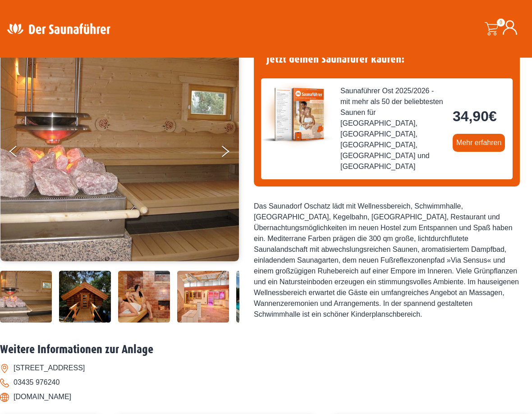  Describe the element at coordinates (297, 115) in the screenshot. I see `img: der-saunafuehrer-2025-ost.jpg` at that location.